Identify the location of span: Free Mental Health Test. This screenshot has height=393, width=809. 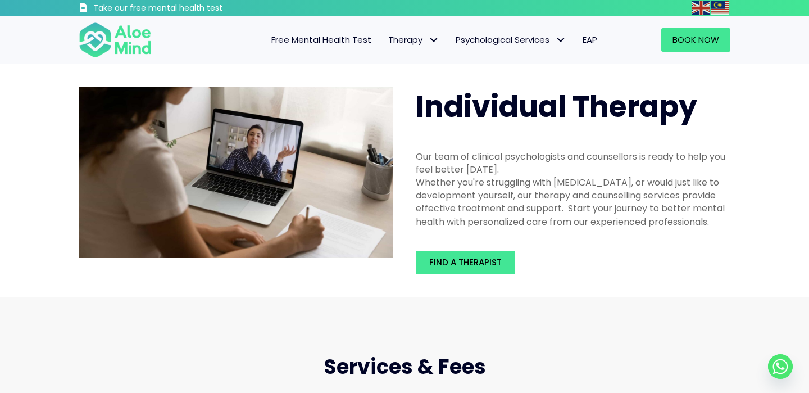
(321, 39).